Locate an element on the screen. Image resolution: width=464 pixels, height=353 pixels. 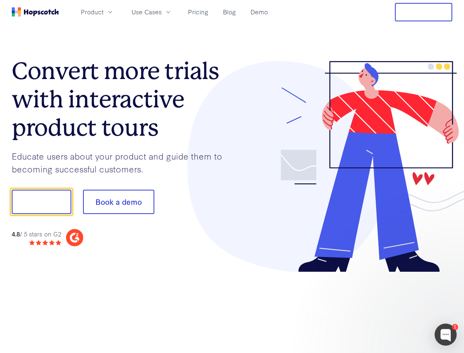
button: Use Cases is located at coordinates (152, 12).